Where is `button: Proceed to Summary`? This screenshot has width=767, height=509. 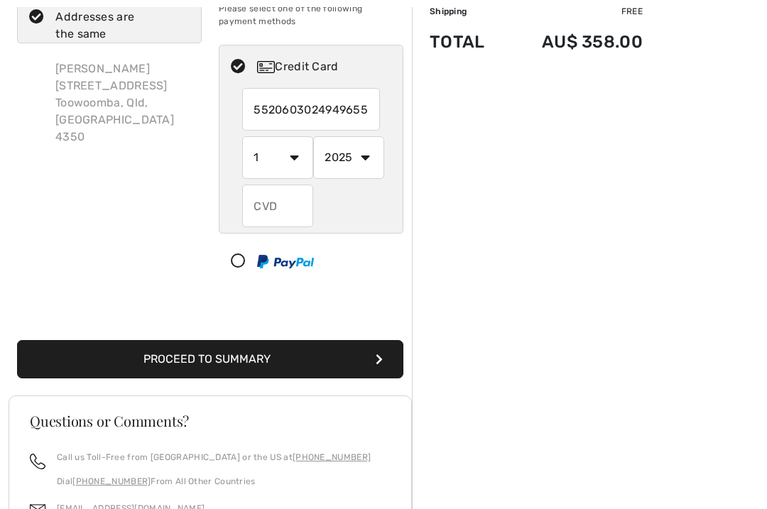
button: Proceed to Summary is located at coordinates (210, 359).